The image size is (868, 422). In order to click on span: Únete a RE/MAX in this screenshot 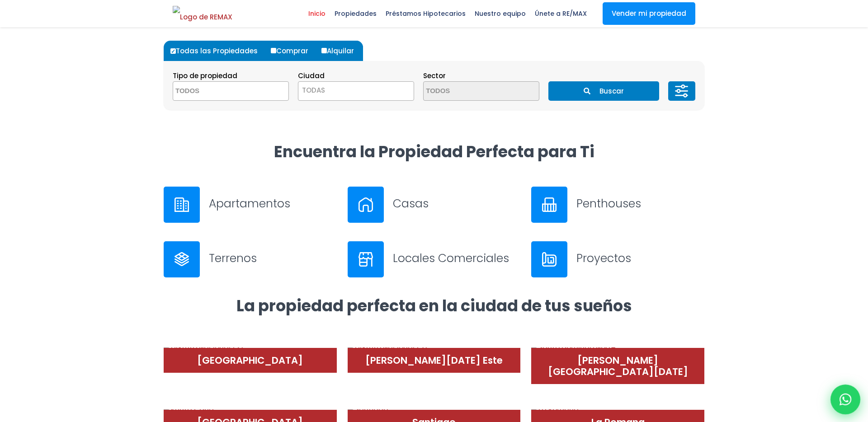, I will do `click(560, 14)`.